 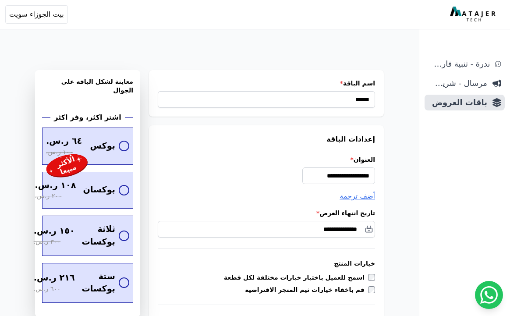 I want to click on span: ستة بوكسات, so click(x=99, y=283).